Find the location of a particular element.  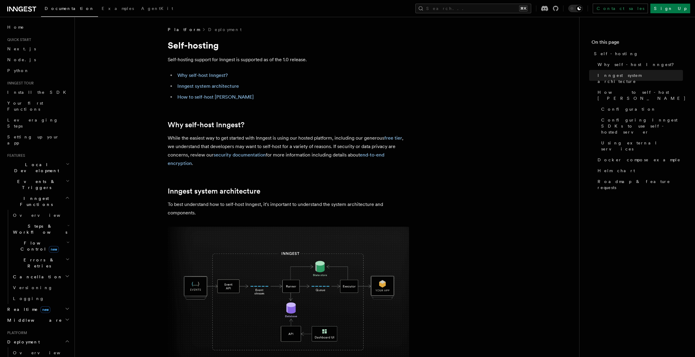

kbd: ⌘K is located at coordinates (523, 8).